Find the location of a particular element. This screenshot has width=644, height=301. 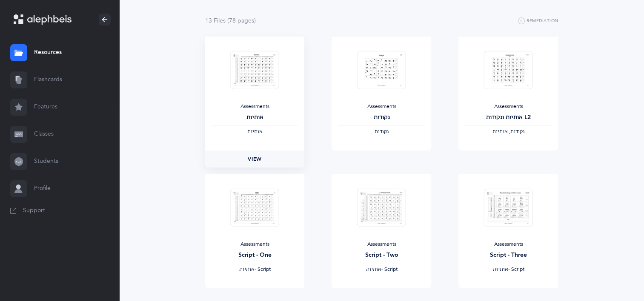

div: Script - Three is located at coordinates (508, 255).